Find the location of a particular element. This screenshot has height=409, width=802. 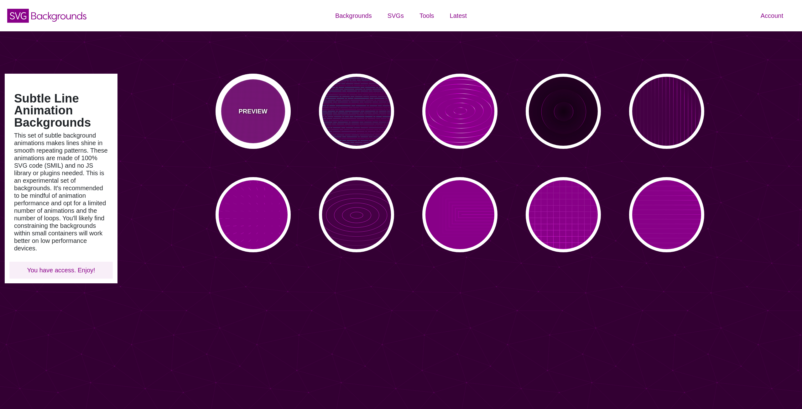

button: rectangle outlines shining in a pattern is located at coordinates (460, 215).